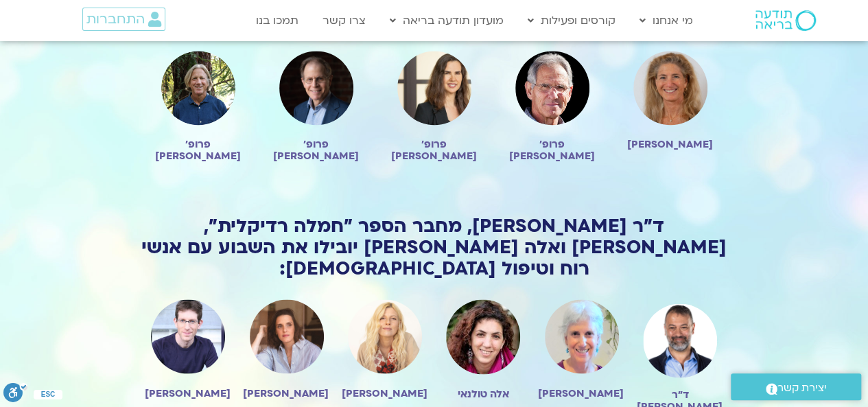 The image size is (868, 407). What do you see at coordinates (667, 21) in the screenshot?
I see `a: מי אנחנו` at bounding box center [667, 21].